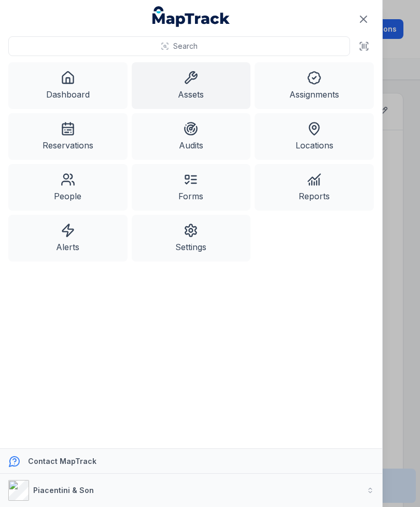 Image resolution: width=420 pixels, height=507 pixels. Describe the element at coordinates (191, 188) in the screenshot. I see `a: Forms` at that location.